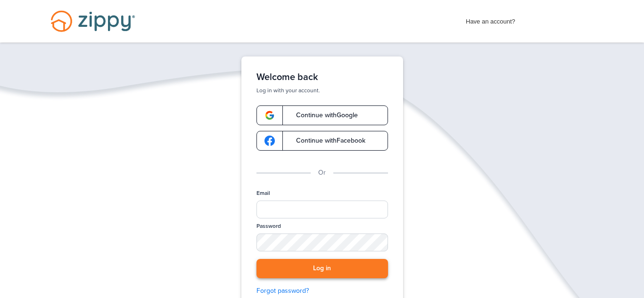 The image size is (644, 298). Describe the element at coordinates (322, 242) in the screenshot. I see `input: Password` at that location.